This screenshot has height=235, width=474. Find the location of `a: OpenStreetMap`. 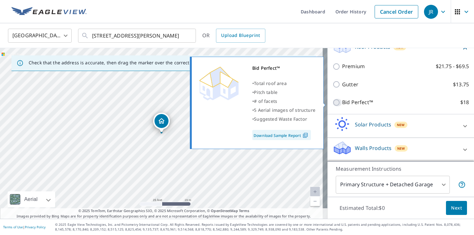

a: OpenStreetMap is located at coordinates (224, 211).